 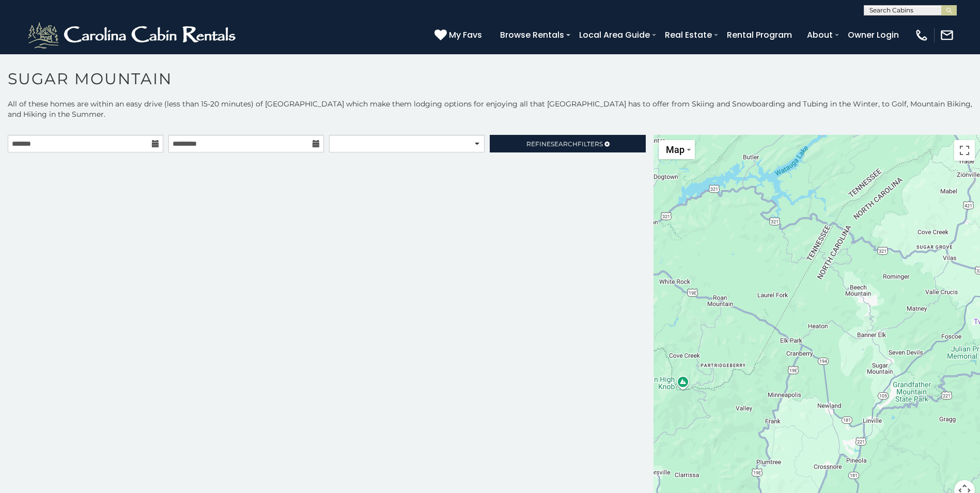 I want to click on a: About, so click(x=820, y=35).